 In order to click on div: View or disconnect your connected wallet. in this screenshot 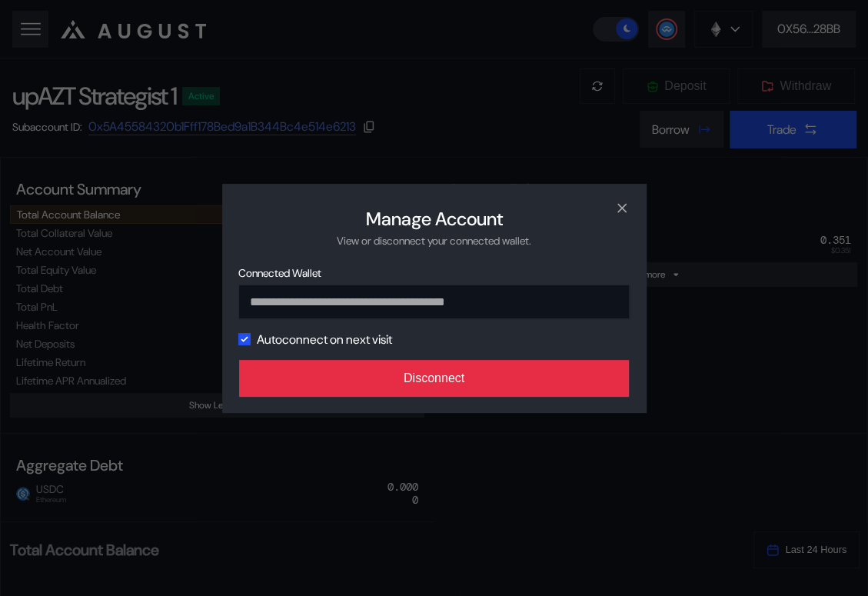, I will do `click(434, 241)`.